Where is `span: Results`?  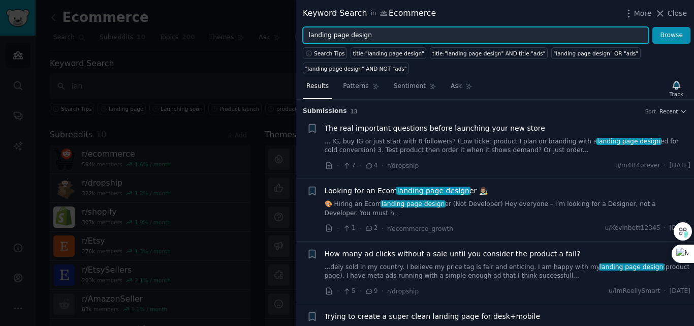 span: Results is located at coordinates (317, 86).